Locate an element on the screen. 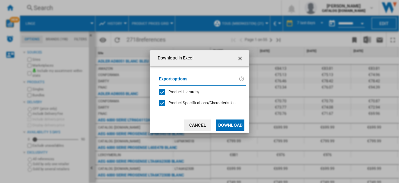  h4: Download in Excel is located at coordinates (174, 58).